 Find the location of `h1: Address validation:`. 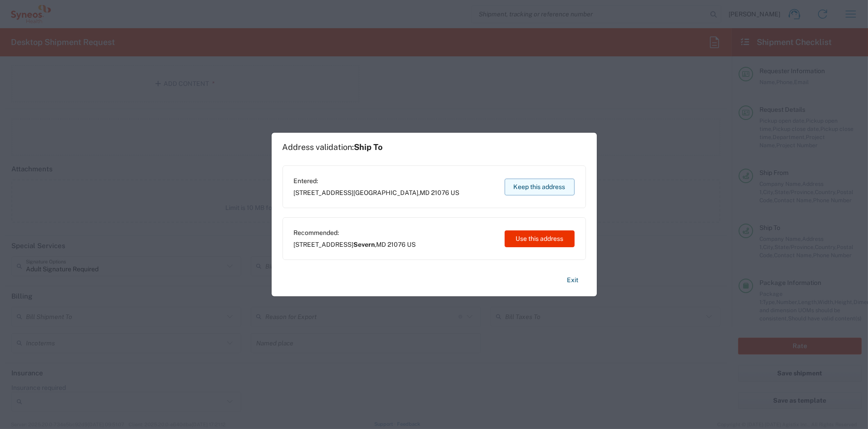

h1: Address validation: is located at coordinates (332, 147).